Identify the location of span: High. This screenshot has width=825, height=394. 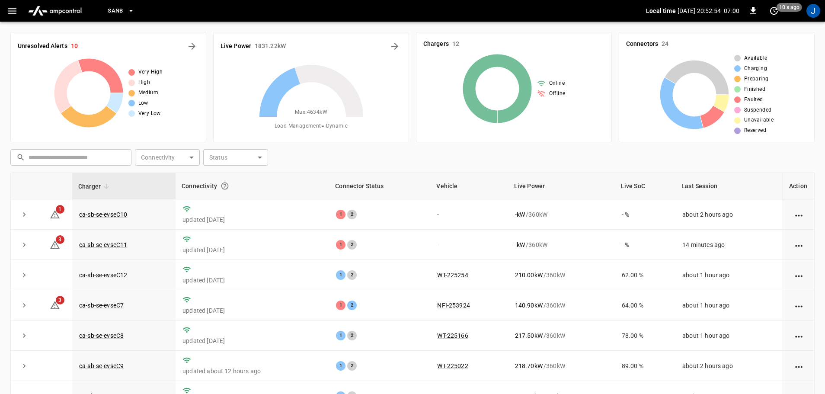
(144, 83).